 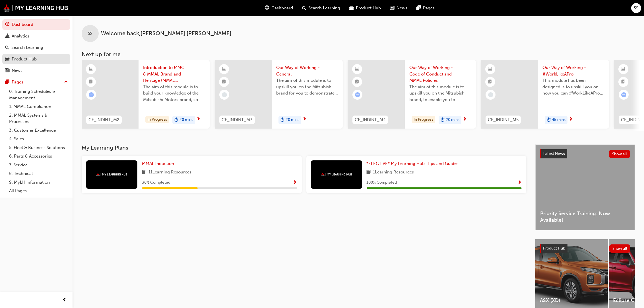 What do you see at coordinates (38, 131) in the screenshot?
I see `a: 3. Customer Excellence` at bounding box center [38, 131].